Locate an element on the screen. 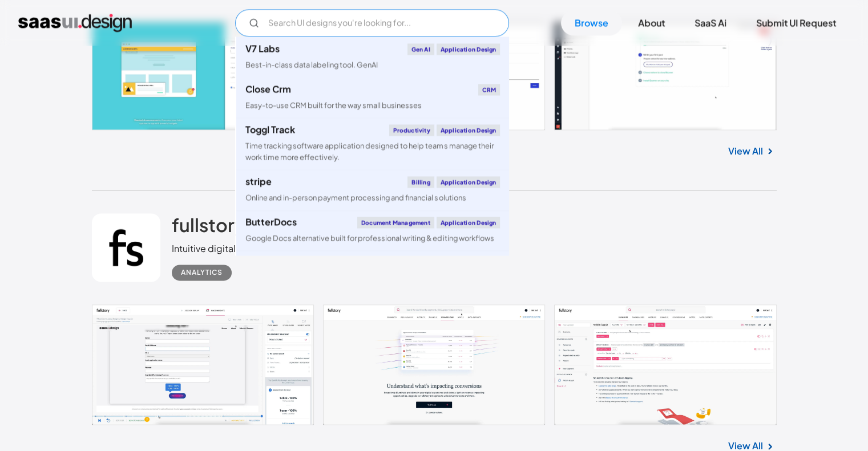 The image size is (868, 451). div: stripe is located at coordinates (258, 181).